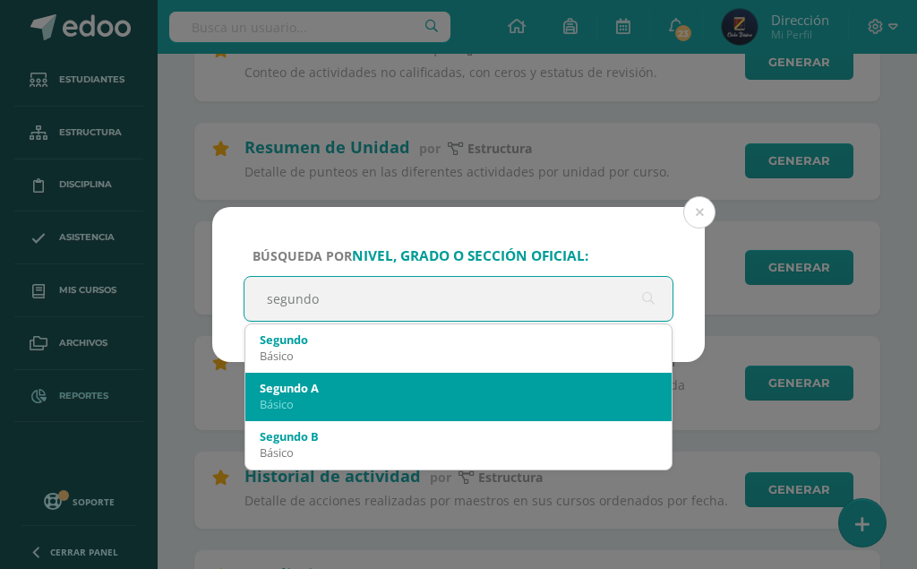 This screenshot has width=917, height=569. Describe the element at coordinates (470, 255) in the screenshot. I see `strong: nivel, grado o sección oficial:` at that location.